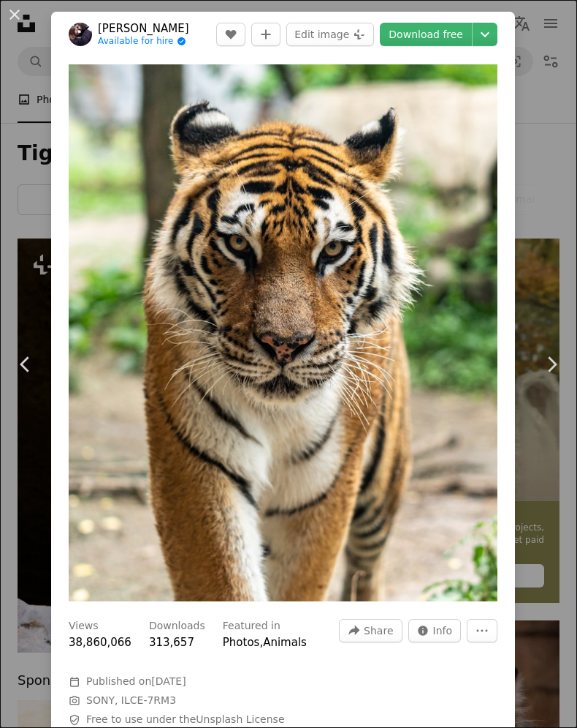  I want to click on a: Next, so click(551, 364).